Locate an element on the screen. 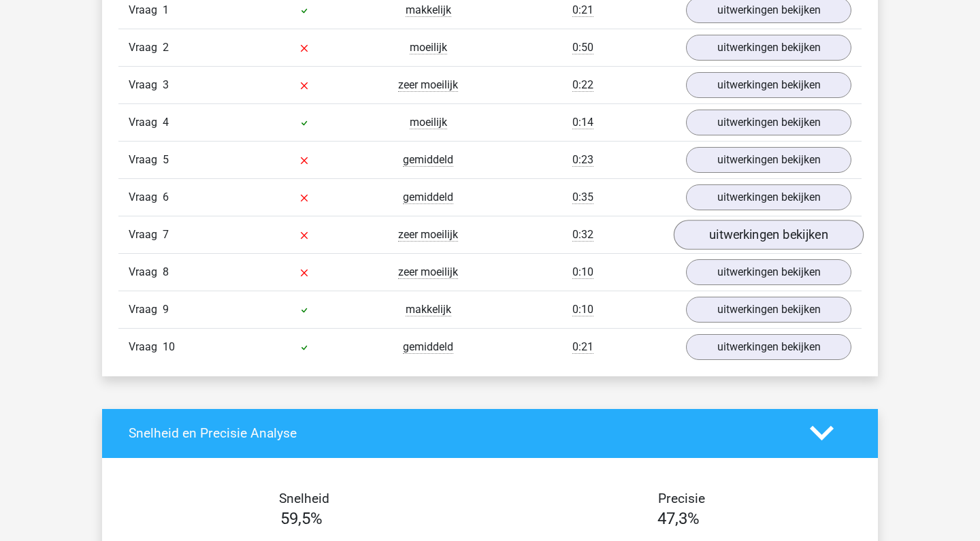 The height and width of the screenshot is (541, 980). h4: Snelheid en Precisie Analyse is located at coordinates (459, 433).